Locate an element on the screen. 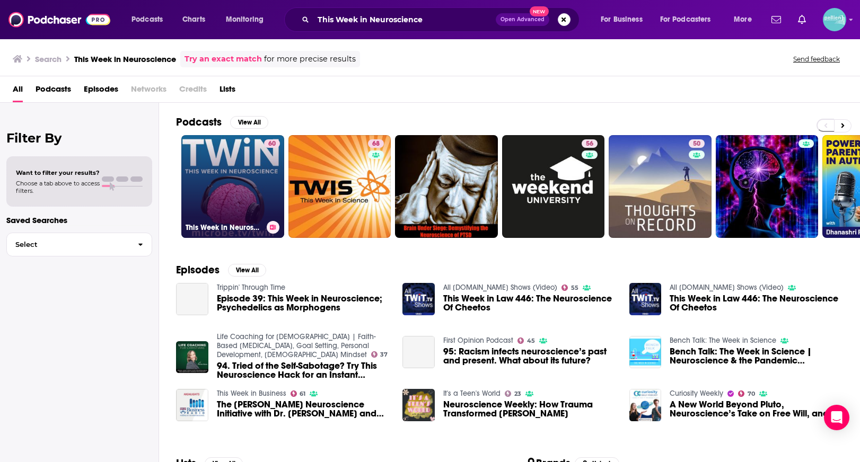 The width and height of the screenshot is (860, 462). span: Charts is located at coordinates (194, 20).